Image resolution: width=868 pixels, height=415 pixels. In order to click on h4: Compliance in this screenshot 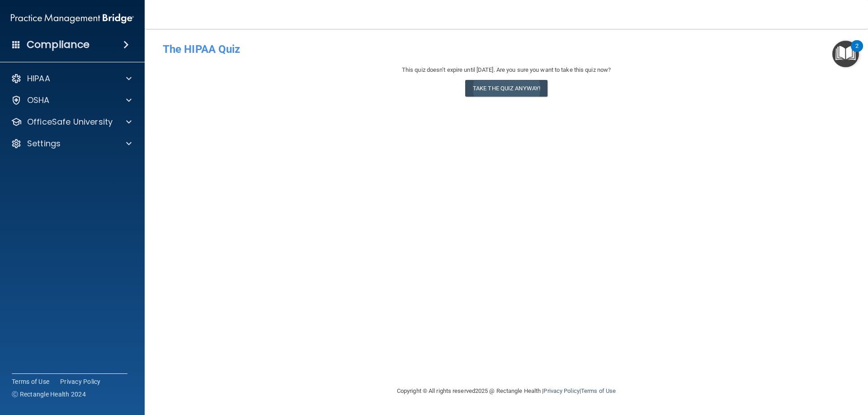, I will do `click(58, 44)`.